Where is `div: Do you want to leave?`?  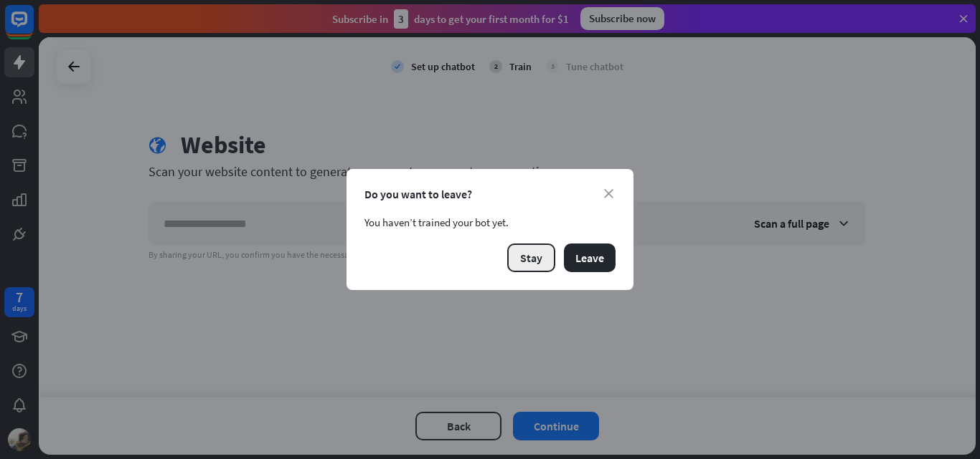
div: Do you want to leave? is located at coordinates (490, 195).